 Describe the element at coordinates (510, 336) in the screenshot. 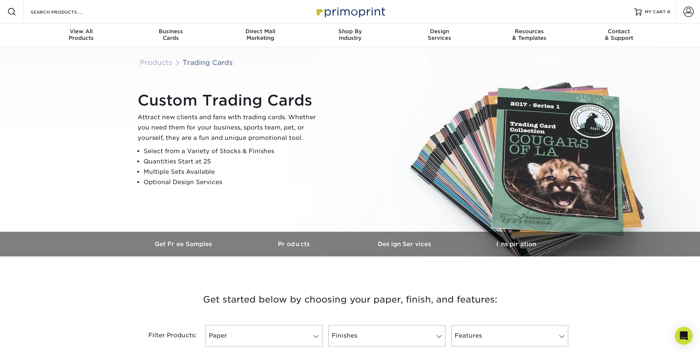

I see `a: Features` at that location.